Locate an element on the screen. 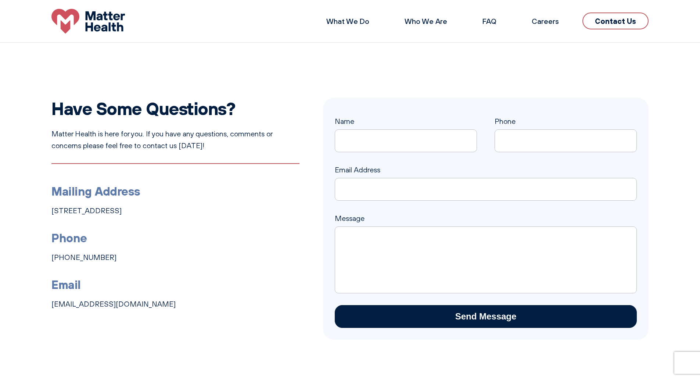 The height and width of the screenshot is (379, 700). input: Phone is located at coordinates (566, 141).